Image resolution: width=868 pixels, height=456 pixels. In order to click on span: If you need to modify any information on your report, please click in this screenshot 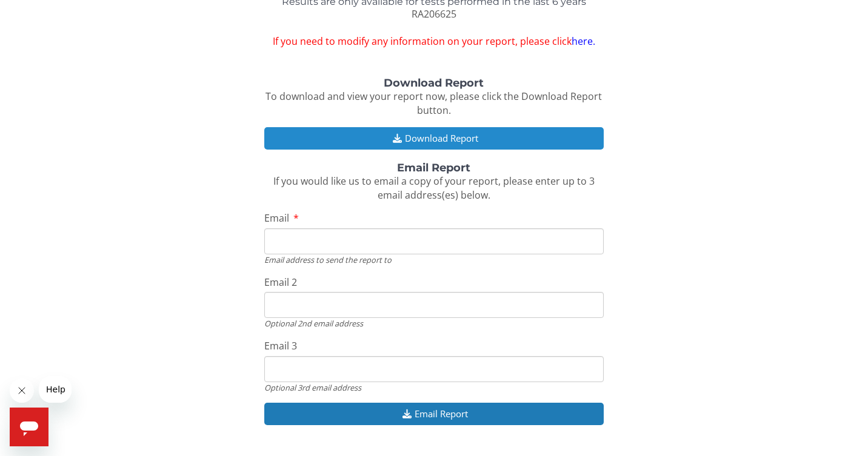, I will do `click(434, 41)`.